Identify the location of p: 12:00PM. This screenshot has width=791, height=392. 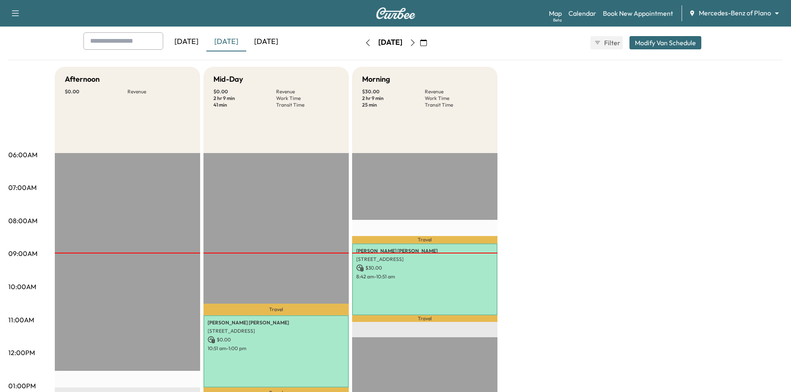
(22, 353).